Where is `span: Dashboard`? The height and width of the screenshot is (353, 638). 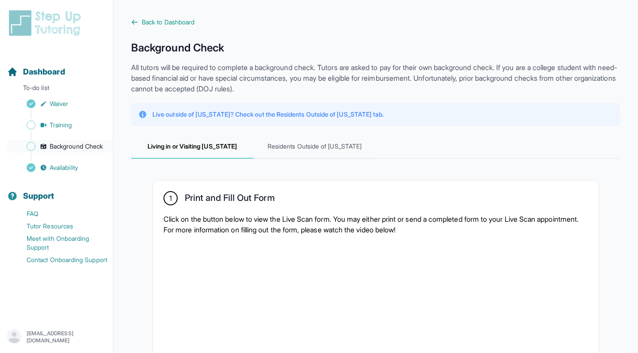
span: Dashboard is located at coordinates (44, 72).